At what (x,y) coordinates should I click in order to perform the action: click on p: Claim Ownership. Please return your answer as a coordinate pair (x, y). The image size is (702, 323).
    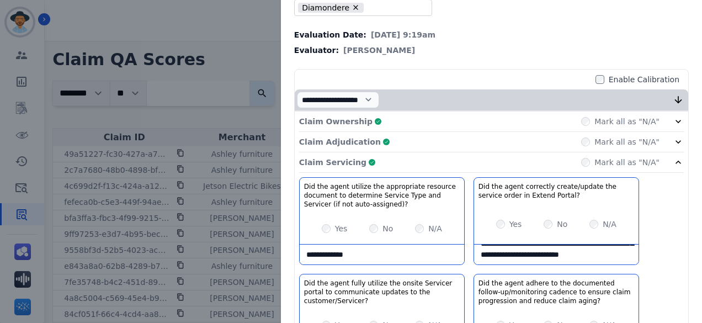
    Looking at the image, I should click on (336, 121).